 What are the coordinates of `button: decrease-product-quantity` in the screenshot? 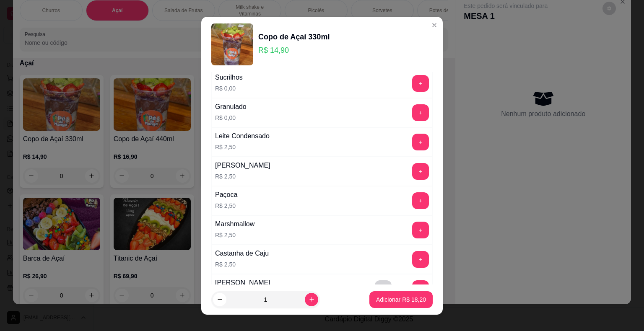 It's located at (219, 299).